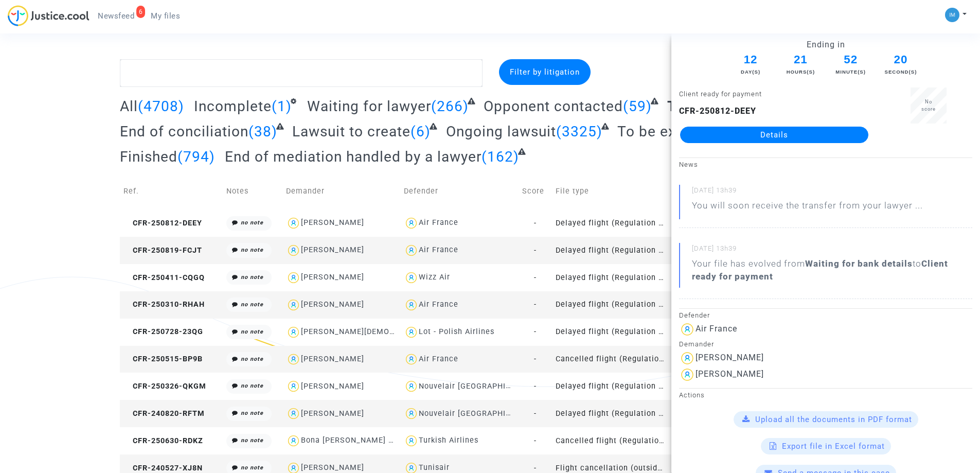 The width and height of the screenshot is (980, 473). What do you see at coordinates (164, 304) in the screenshot?
I see `span: CFR-250310-RHAH` at bounding box center [164, 304].